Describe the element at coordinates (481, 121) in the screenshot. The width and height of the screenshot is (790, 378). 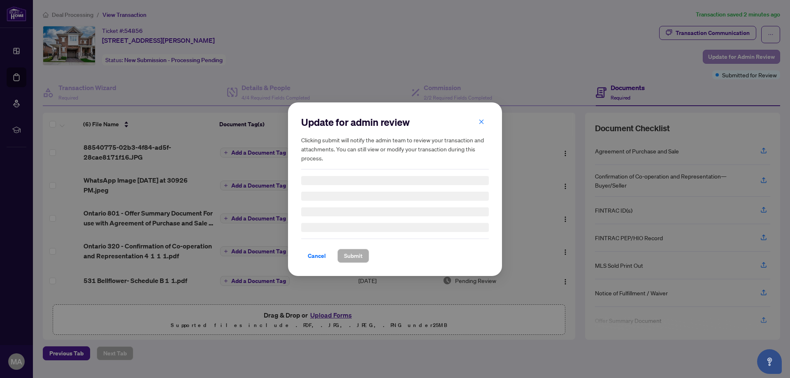
I see `span: close` at that location.